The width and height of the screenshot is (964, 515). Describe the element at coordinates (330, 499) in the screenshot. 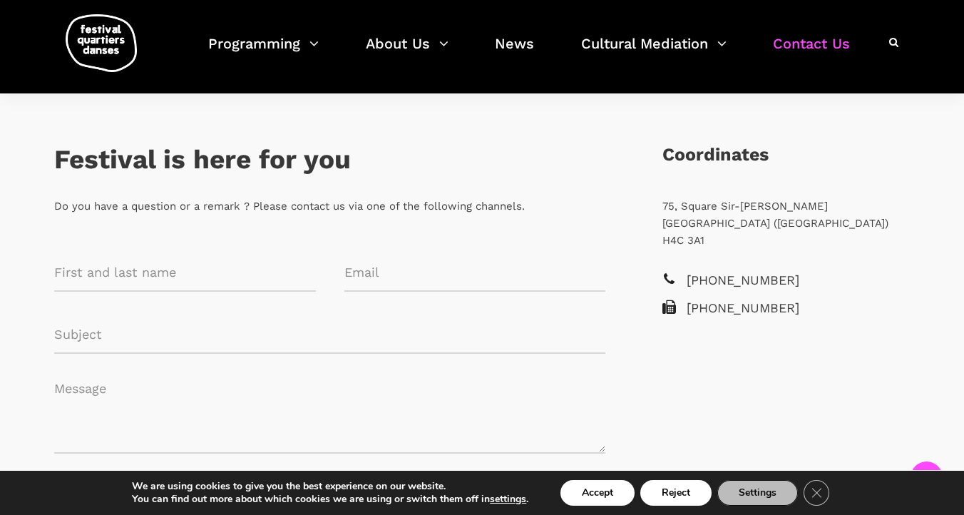

I see `p: You can find out more about which cookies we are using or switch them off in .` at that location.